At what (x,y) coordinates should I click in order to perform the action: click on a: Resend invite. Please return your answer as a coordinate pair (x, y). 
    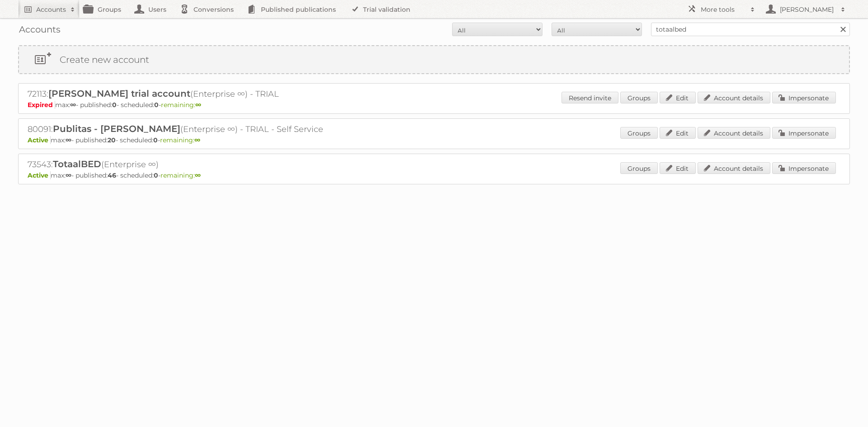
    Looking at the image, I should click on (590, 97).